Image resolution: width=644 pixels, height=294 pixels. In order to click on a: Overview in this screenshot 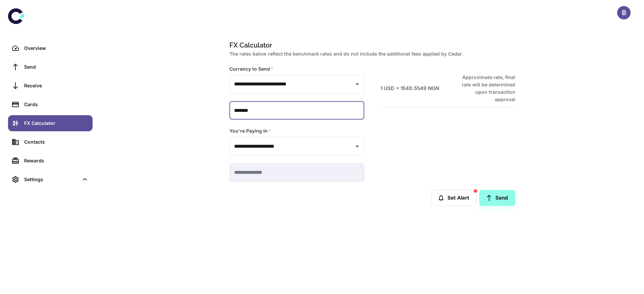, I will do `click(50, 48)`.